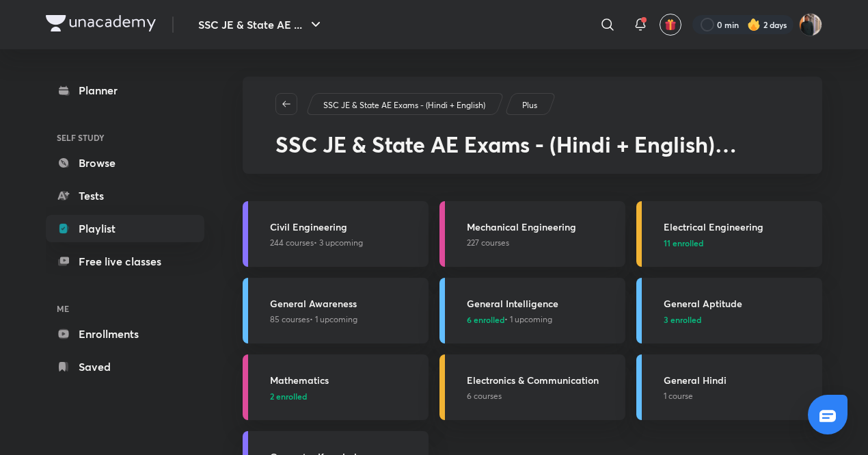 The width and height of the screenshot is (868, 455). Describe the element at coordinates (530, 106) in the screenshot. I see `a: Plus` at that location.